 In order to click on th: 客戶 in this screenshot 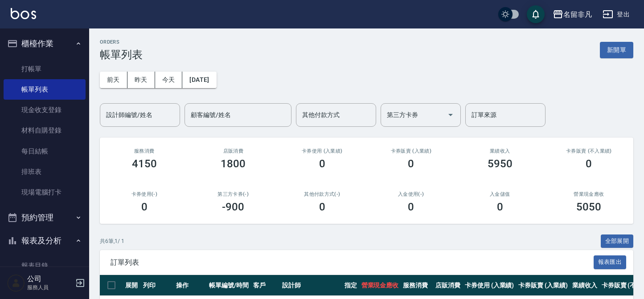, I will do `click(266, 285)`.